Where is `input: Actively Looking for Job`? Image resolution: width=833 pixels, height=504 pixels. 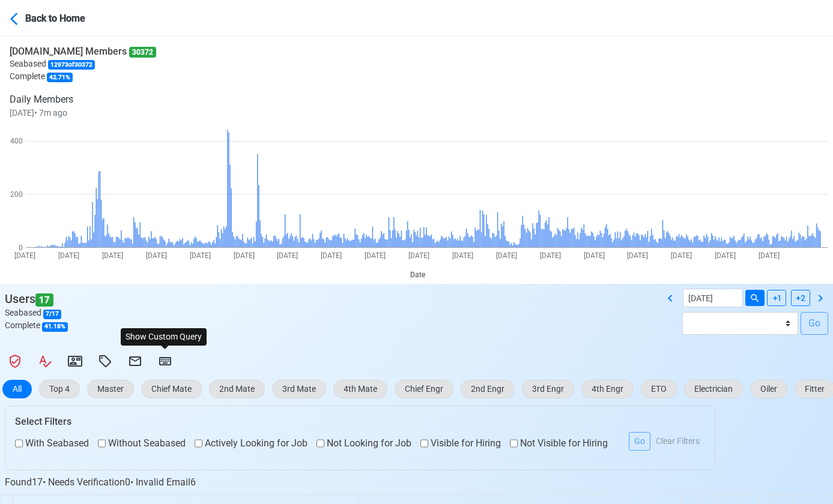
input: Actively Looking for Job is located at coordinates (198, 444).